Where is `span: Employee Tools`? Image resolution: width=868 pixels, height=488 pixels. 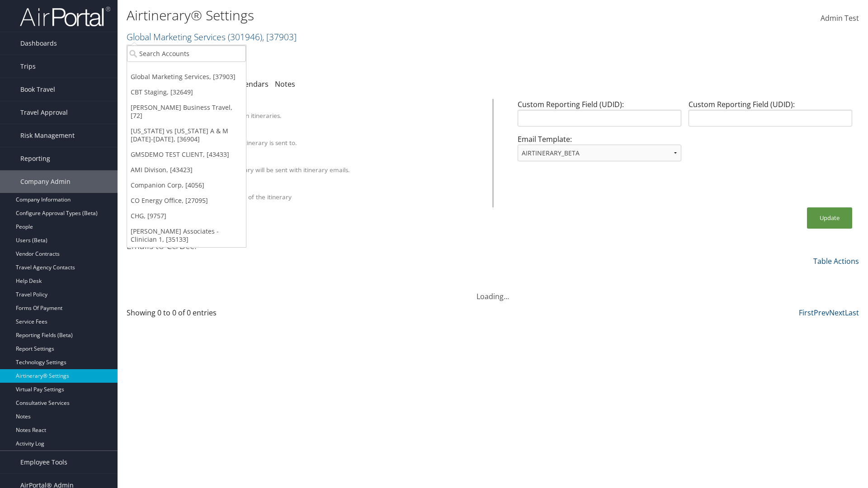 span: Employee Tools is located at coordinates (44, 462).